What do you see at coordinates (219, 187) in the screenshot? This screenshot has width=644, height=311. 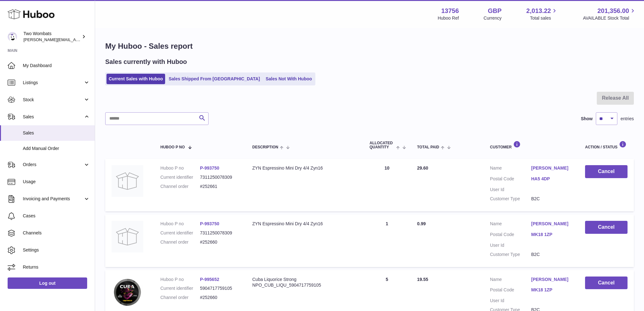 I see `dd: #252661` at bounding box center [219, 187].